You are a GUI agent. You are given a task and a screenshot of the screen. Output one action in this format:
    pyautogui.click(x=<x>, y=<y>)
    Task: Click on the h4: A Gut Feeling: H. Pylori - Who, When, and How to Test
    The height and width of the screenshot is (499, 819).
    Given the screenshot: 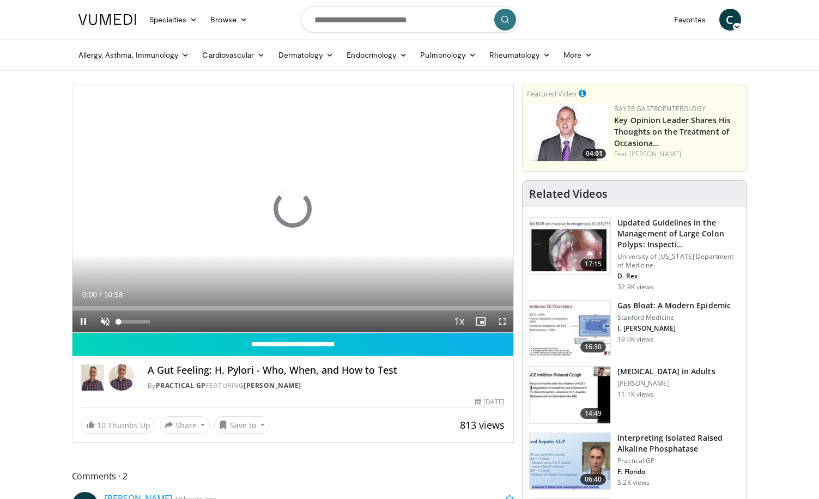 What is the action you would take?
    pyautogui.click(x=326, y=371)
    